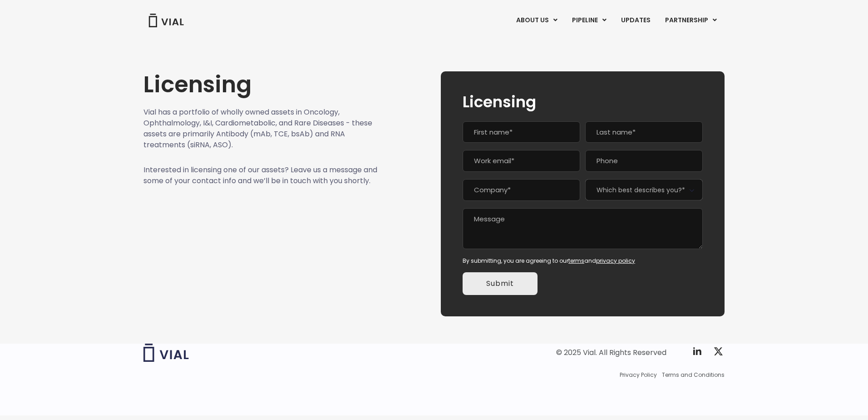 This screenshot has width=868, height=420. I want to click on input: First name*, so click(521, 132).